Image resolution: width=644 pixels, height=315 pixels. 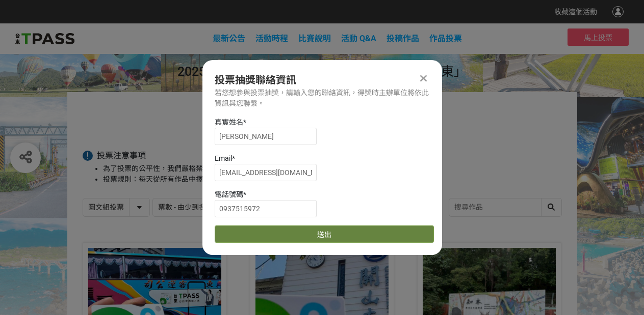 What do you see at coordinates (358, 38) in the screenshot?
I see `span: 活動 Q&A` at bounding box center [358, 38].